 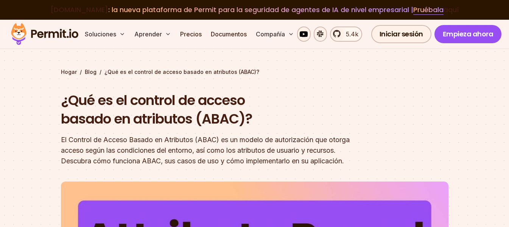 I want to click on a: Iniciar sesión, so click(x=401, y=34).